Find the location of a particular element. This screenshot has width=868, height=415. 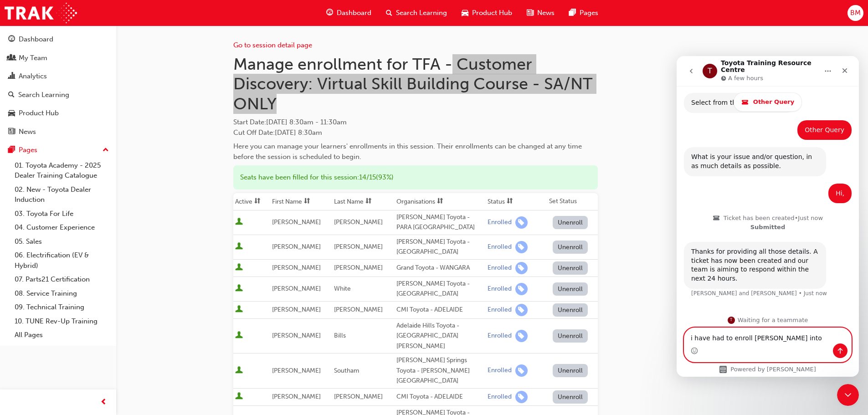

span: chart-icon is located at coordinates (11, 77).